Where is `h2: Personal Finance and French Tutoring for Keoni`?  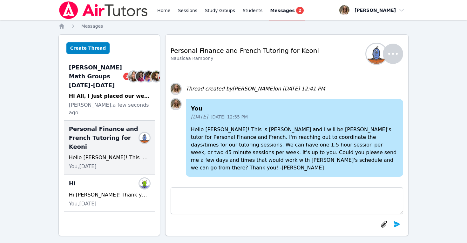
h2: Personal Finance and French Tutoring for Keoni is located at coordinates (245, 51).